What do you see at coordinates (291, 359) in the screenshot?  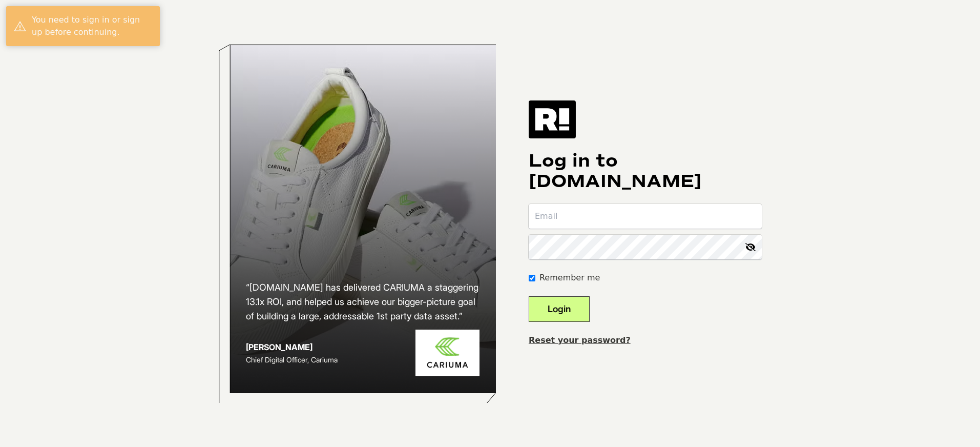 I see `span: Chief Digital Officer, Cariuma` at bounding box center [291, 359].